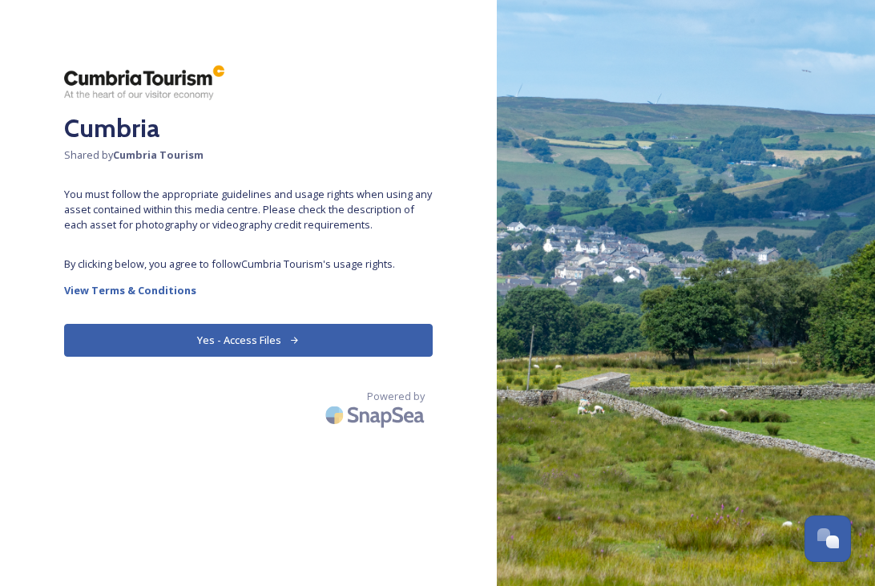  I want to click on a: View Terms & Conditions, so click(249, 290).